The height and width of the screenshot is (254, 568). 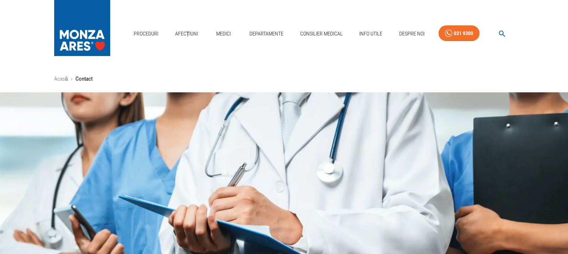 What do you see at coordinates (266, 34) in the screenshot?
I see `a: Departamente` at bounding box center [266, 34].